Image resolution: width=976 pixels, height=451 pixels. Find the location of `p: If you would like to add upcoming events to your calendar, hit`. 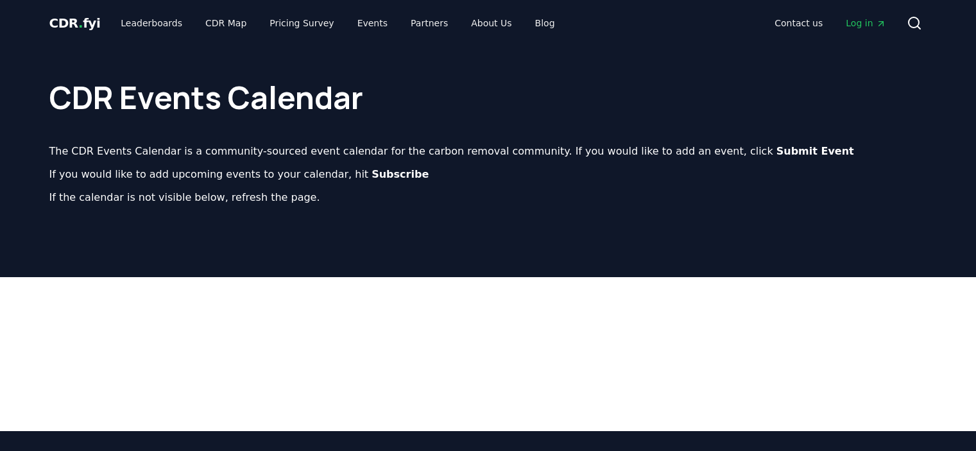

p: If you would like to add upcoming events to your calendar, hit is located at coordinates (488, 175).